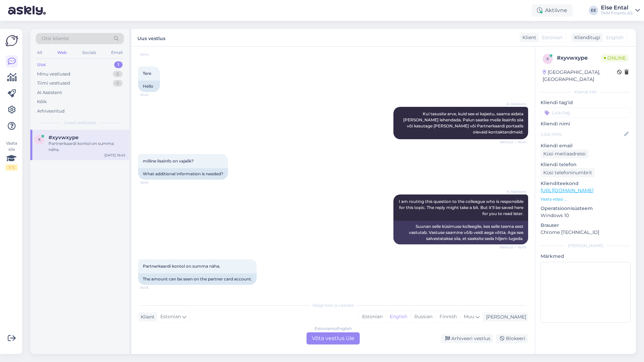 This screenshot has height=362, width=644. Describe the element at coordinates (198, 279) in the screenshot. I see `div: The amount can be seen on the partner card account.` at that location.